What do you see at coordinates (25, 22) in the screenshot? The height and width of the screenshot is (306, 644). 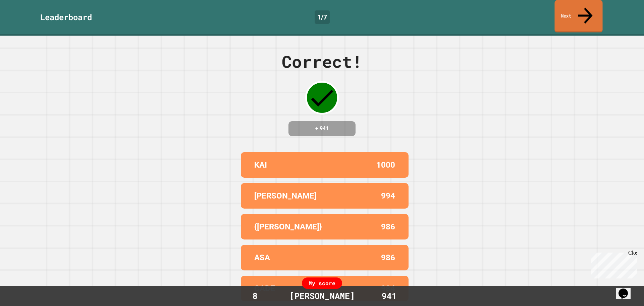 I see `div: Chat with us now!Close` at bounding box center [25, 22].